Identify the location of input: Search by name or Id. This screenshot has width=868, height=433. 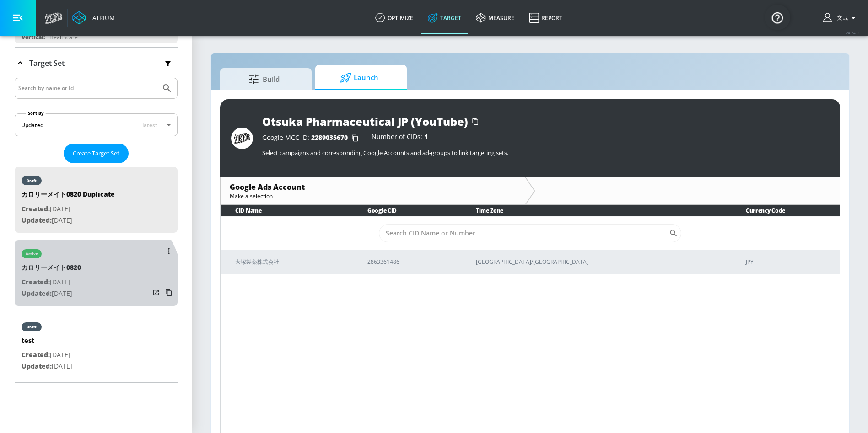
(87, 88).